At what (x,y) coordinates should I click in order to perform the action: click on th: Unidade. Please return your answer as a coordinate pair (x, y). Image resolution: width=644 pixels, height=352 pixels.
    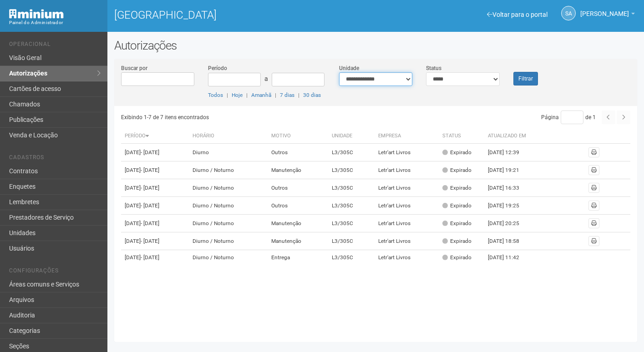
    Looking at the image, I should click on (351, 136).